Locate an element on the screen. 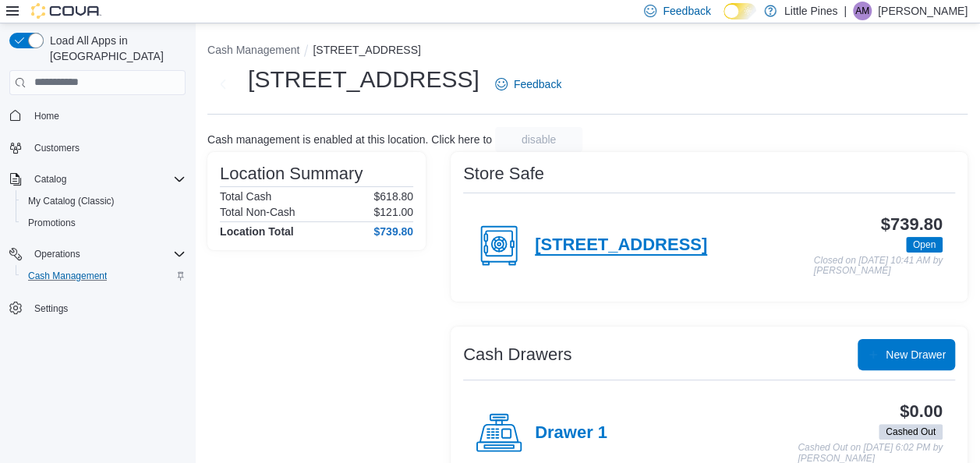  span: Cashed Out is located at coordinates (911, 431).